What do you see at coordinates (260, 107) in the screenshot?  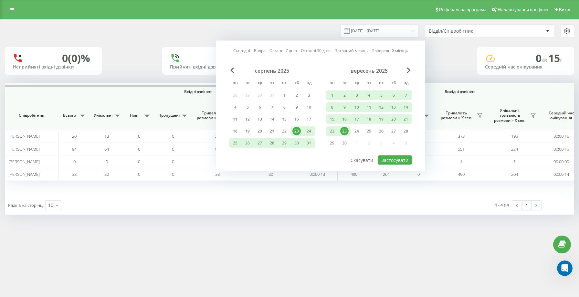 I see `div: ср 6 серп 2025 р.` at bounding box center [260, 107].